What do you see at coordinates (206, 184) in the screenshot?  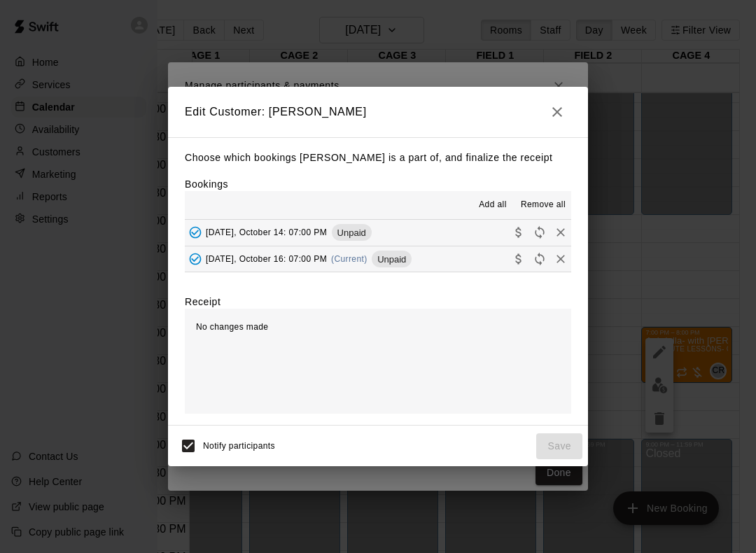 I see `label: Bookings` at bounding box center [206, 184].